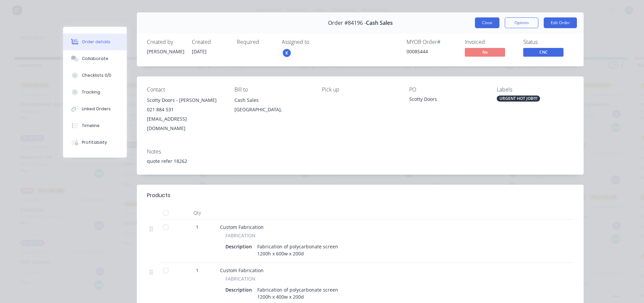  What do you see at coordinates (432, 42) in the screenshot?
I see `div: MYOB Order #` at bounding box center [432, 42].